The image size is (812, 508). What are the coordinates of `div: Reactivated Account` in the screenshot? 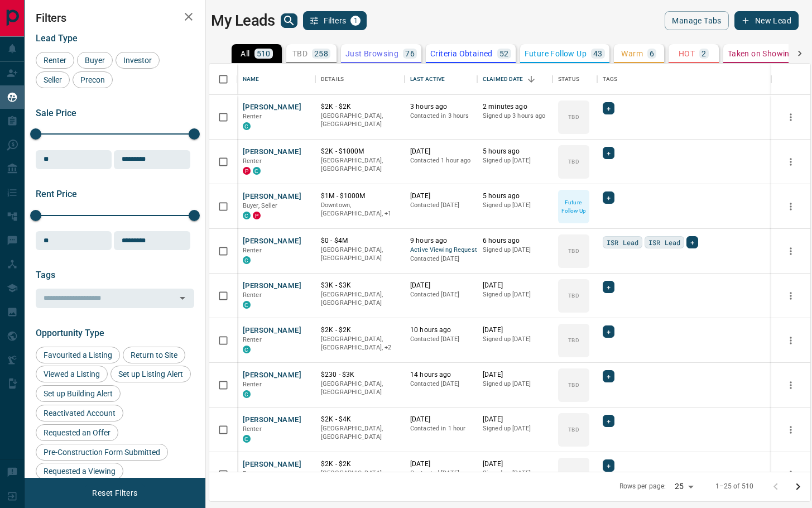 It's located at (79, 413).